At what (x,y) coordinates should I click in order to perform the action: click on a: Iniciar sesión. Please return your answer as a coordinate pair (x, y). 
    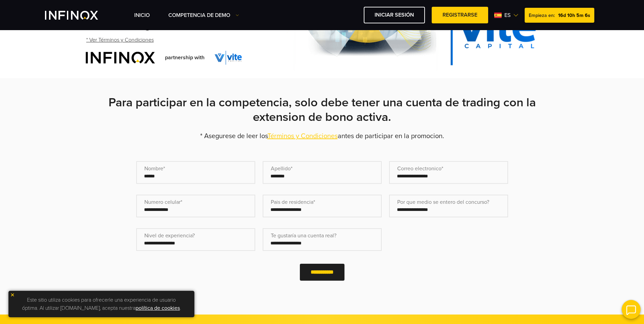
    Looking at the image, I should click on (394, 15).